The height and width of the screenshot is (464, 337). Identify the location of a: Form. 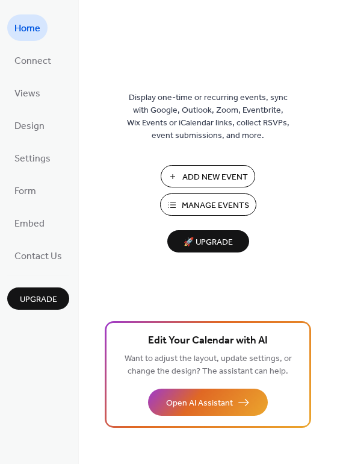
(25, 190).